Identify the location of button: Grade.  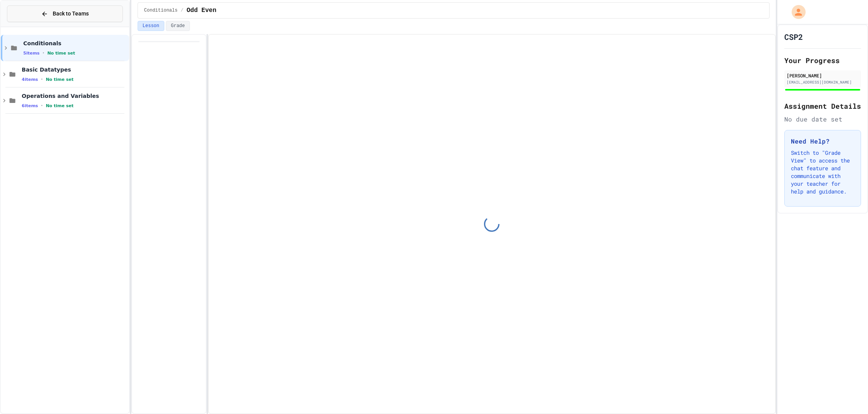
(178, 26).